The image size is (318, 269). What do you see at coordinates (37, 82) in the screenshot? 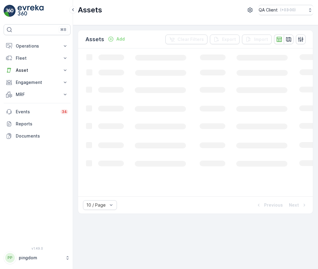
I see `button: Engagement` at bounding box center [37, 82].